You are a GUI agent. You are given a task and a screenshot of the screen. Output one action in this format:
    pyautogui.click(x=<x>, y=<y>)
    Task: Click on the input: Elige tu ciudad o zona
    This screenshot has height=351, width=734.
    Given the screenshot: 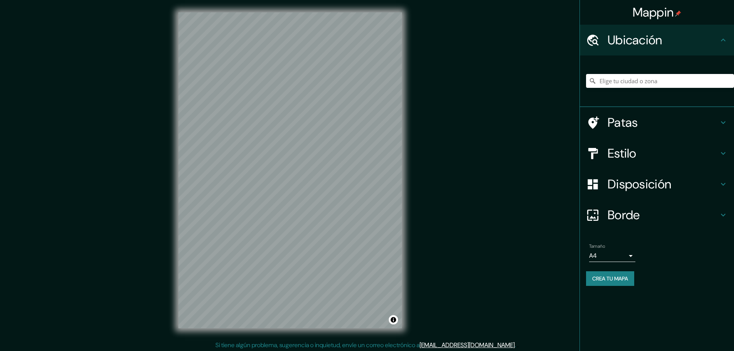 What is the action you would take?
    pyautogui.click(x=660, y=81)
    